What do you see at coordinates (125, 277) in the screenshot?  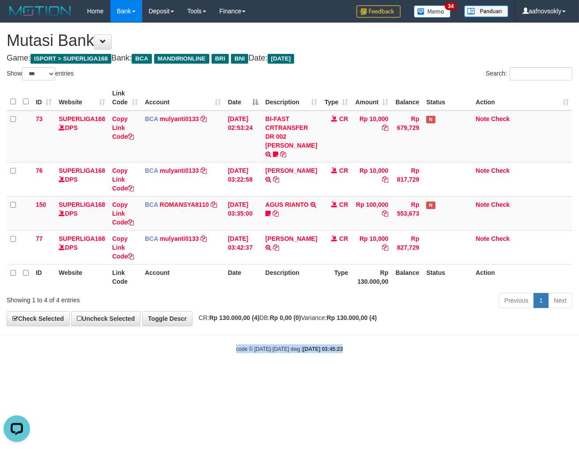 I see `th: Link Code` at bounding box center [125, 277].